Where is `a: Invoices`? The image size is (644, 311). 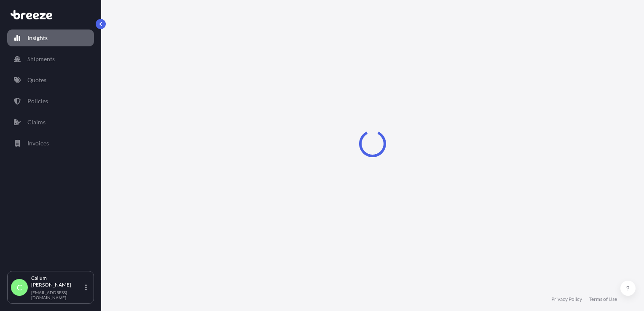
a: Invoices is located at coordinates (51, 143).